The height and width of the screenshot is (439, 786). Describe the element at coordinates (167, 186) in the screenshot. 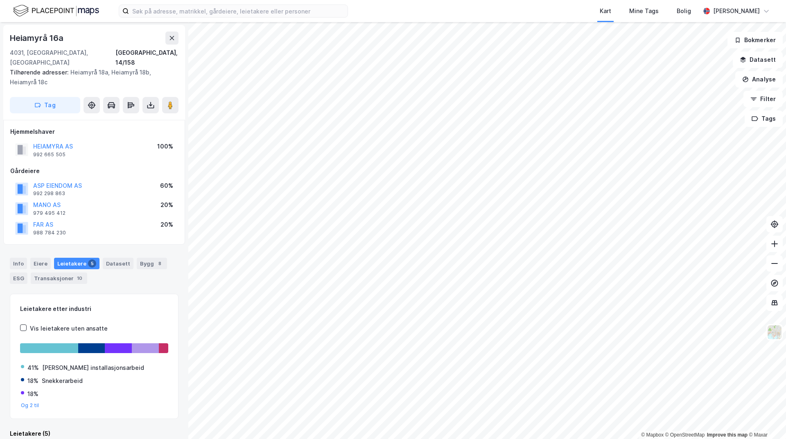

I see `div: 60%` at that location.